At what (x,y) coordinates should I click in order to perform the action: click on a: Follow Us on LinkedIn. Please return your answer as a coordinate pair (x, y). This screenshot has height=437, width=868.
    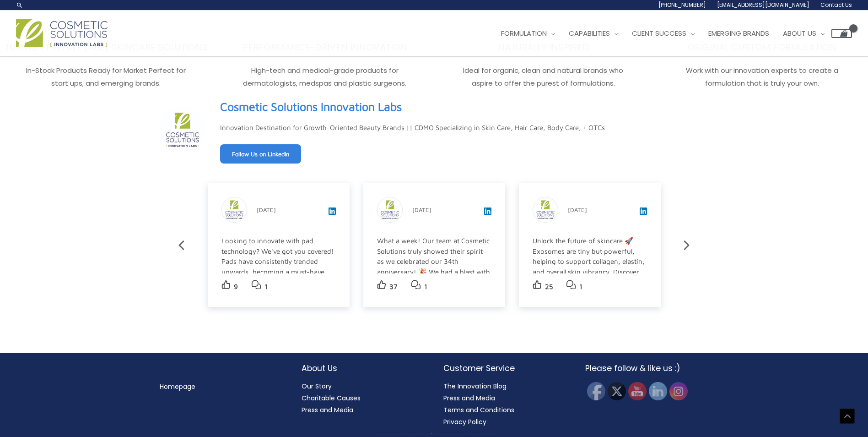
    Looking at the image, I should click on (261, 154).